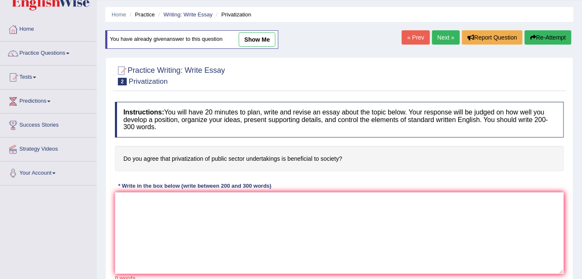 This screenshot has height=279, width=582. I want to click on button: Re-Attempt, so click(548, 38).